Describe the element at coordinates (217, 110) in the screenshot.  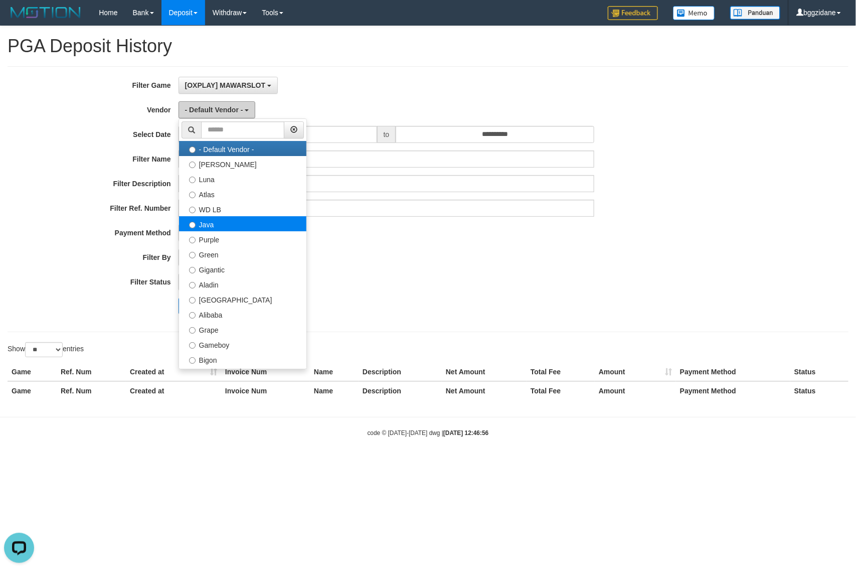
I see `button: - Default Vendor -` at that location.